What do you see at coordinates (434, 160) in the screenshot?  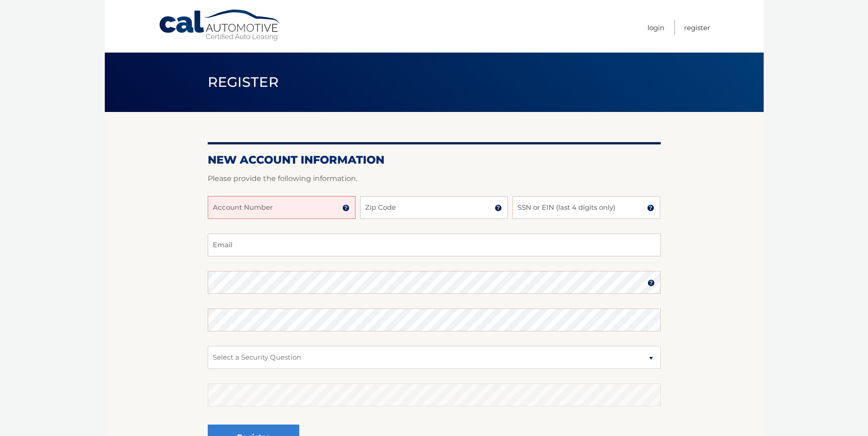 I see `h2: New Account Information` at bounding box center [434, 160].